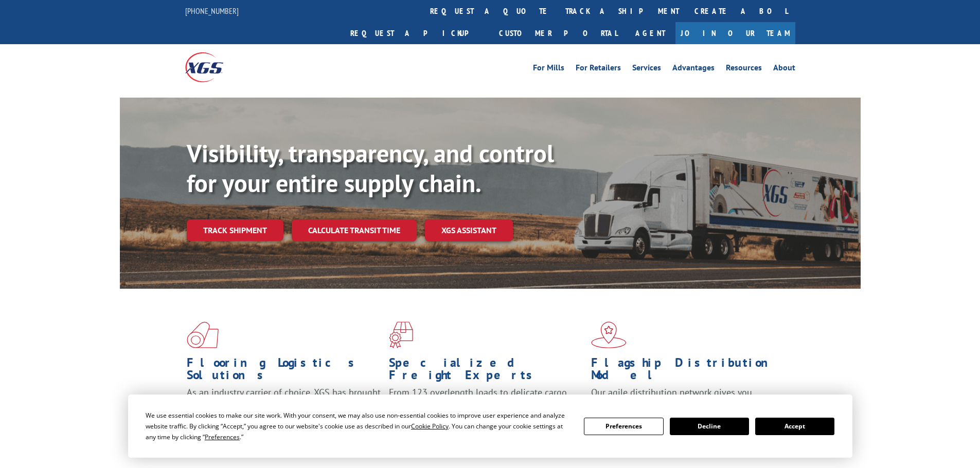 Image resolution: width=980 pixels, height=468 pixels. Describe the element at coordinates (688, 371) in the screenshot. I see `h1: Flagship Distribution Model` at that location.